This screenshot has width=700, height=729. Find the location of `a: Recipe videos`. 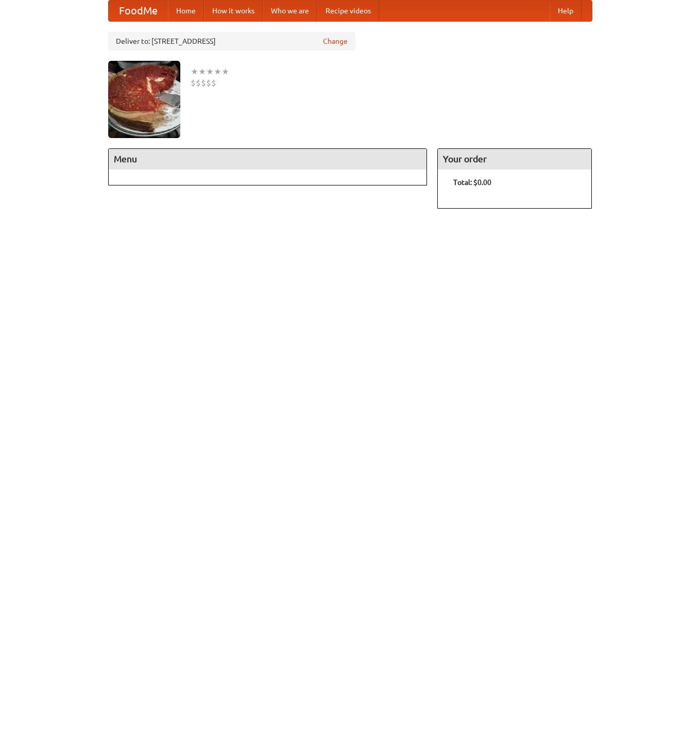

a: Recipe videos is located at coordinates (348, 11).